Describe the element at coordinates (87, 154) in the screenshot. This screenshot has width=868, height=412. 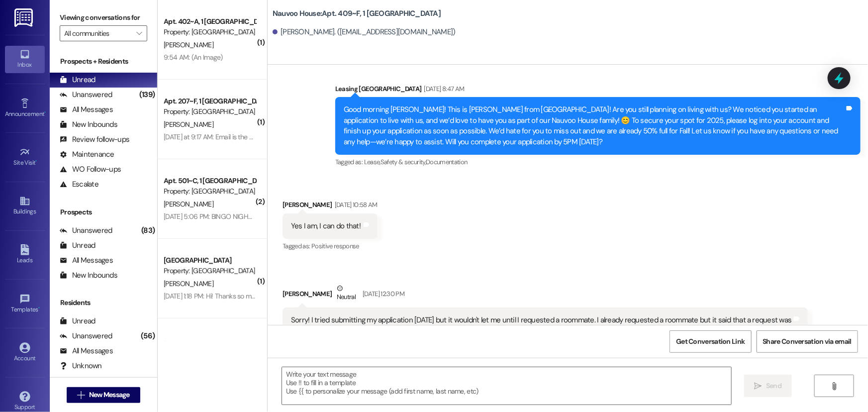
I see `div: Maintenance` at that location.